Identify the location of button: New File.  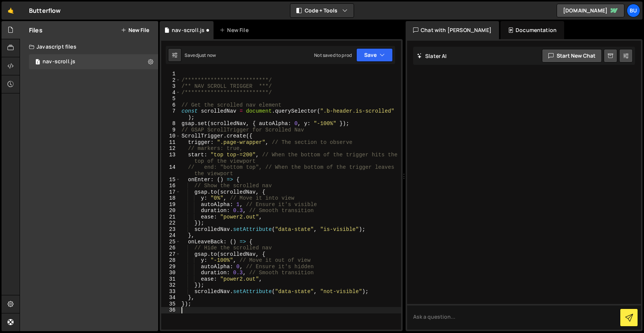
(134, 30).